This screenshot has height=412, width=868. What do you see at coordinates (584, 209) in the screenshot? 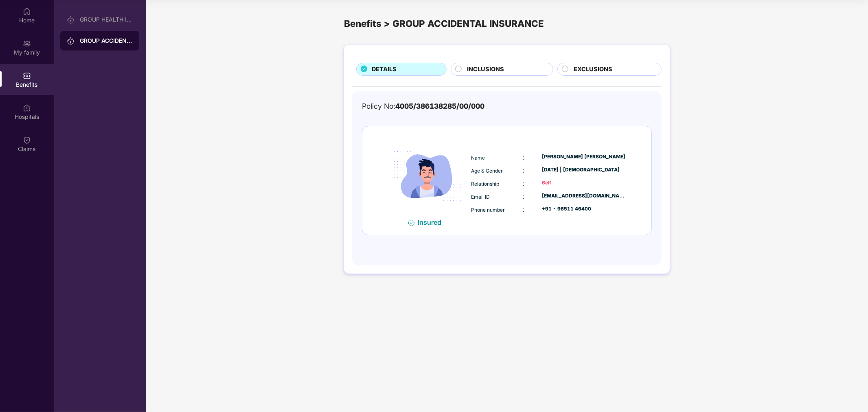
I see `div: +91 - 96511 46400` at bounding box center [584, 209].